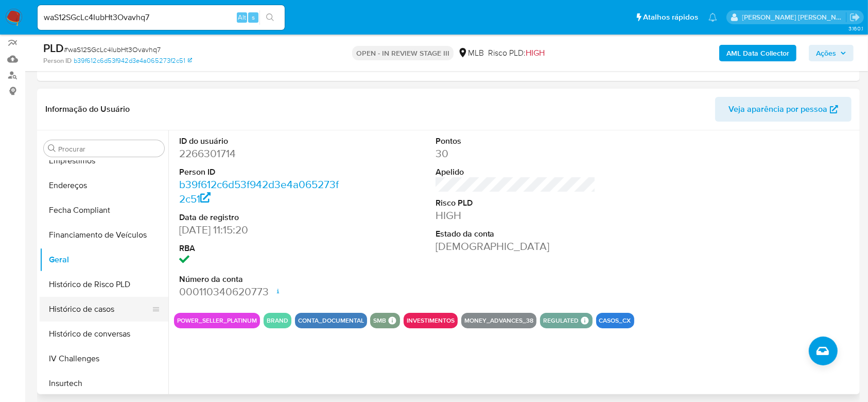 The width and height of the screenshot is (868, 402). What do you see at coordinates (535, 52) in the screenshot?
I see `span: HIGH` at bounding box center [535, 52].